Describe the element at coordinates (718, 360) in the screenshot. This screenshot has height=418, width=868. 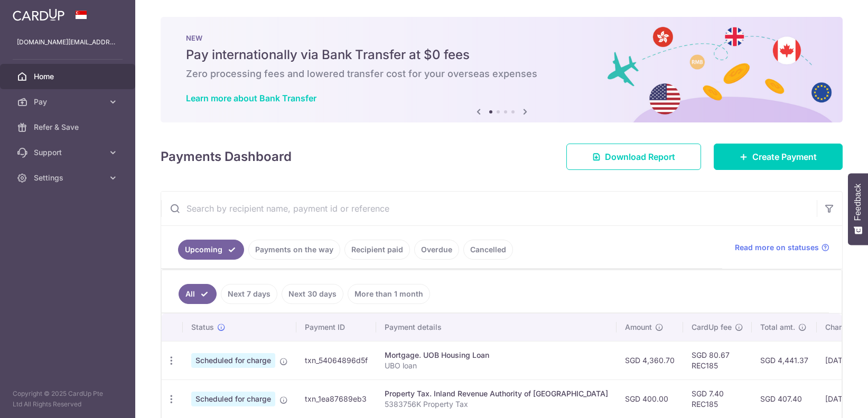
I see `td: SGD 80.67 REC185` at that location.